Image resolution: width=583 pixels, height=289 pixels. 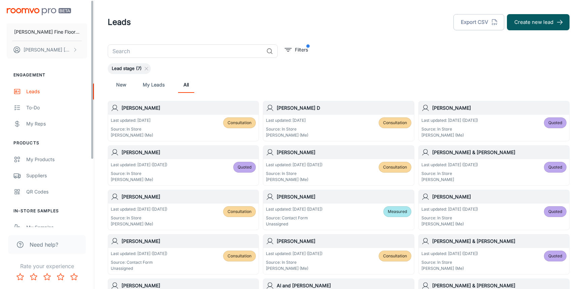 I want to click on span: Need help?, so click(x=44, y=245).